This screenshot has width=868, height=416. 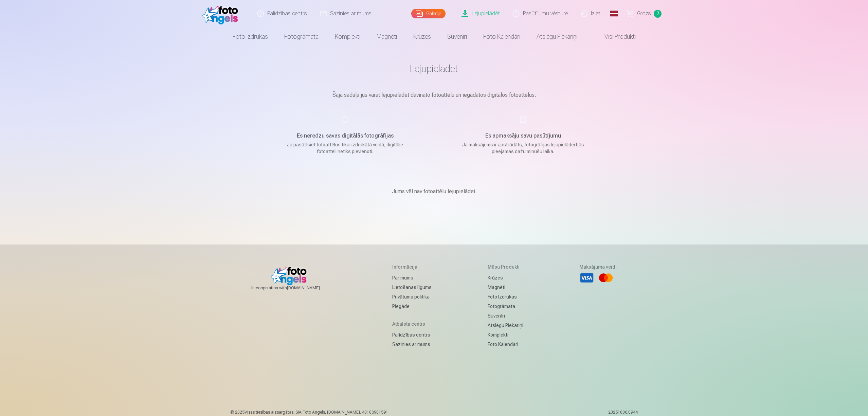 I want to click on a: Par mums, so click(x=411, y=278).